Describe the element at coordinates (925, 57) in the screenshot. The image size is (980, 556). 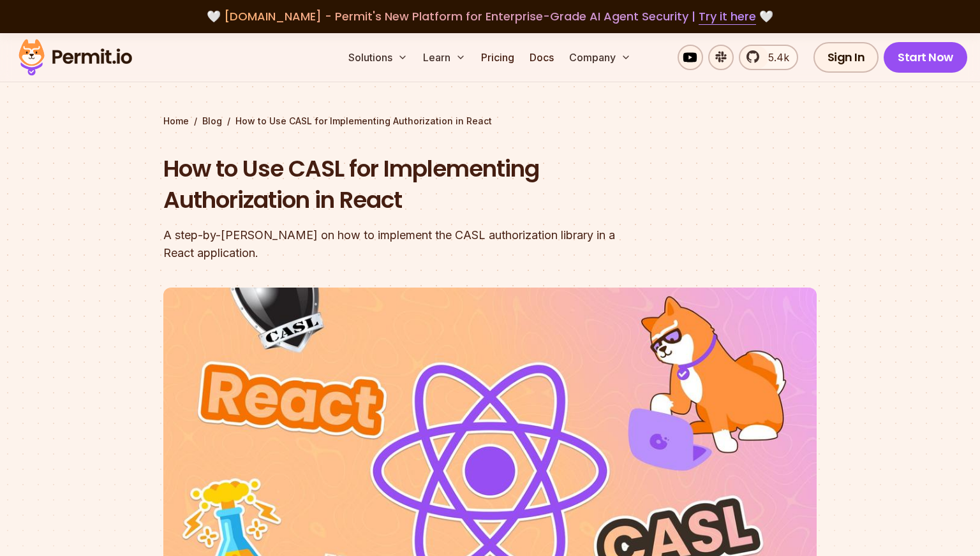
I see `a: Start Now` at that location.